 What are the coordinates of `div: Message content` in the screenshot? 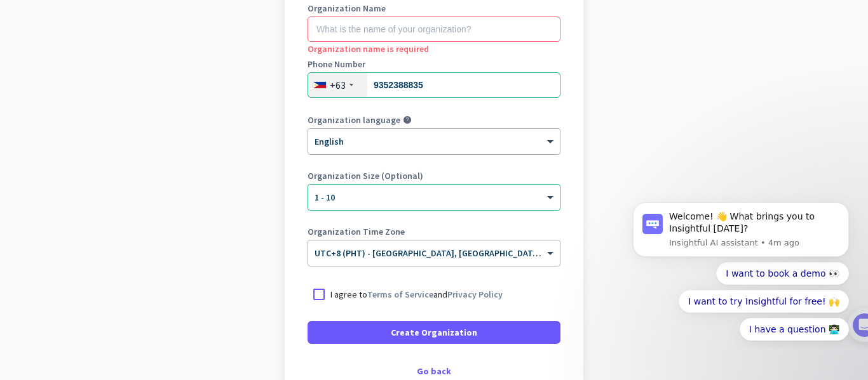 It's located at (140, 31).